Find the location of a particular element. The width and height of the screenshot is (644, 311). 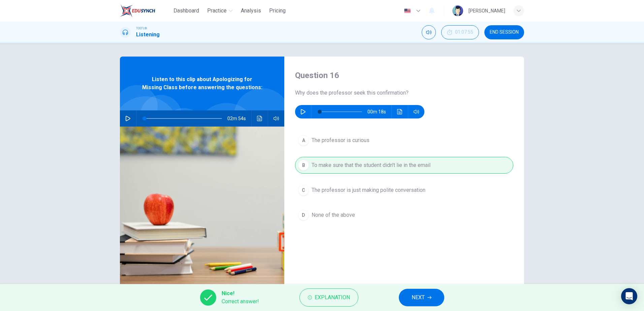

img: EduSynch logo is located at coordinates (137, 11).